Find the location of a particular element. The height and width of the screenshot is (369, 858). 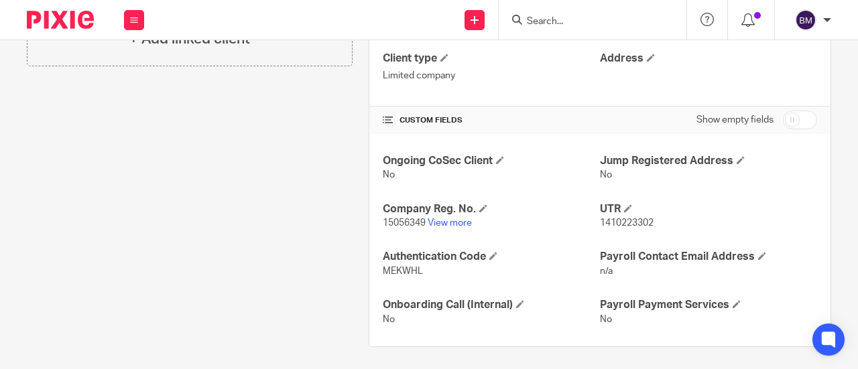

h4: Ongoing CoSec Client is located at coordinates (491, 161).